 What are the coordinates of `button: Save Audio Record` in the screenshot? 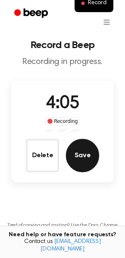 It's located at (83, 155).